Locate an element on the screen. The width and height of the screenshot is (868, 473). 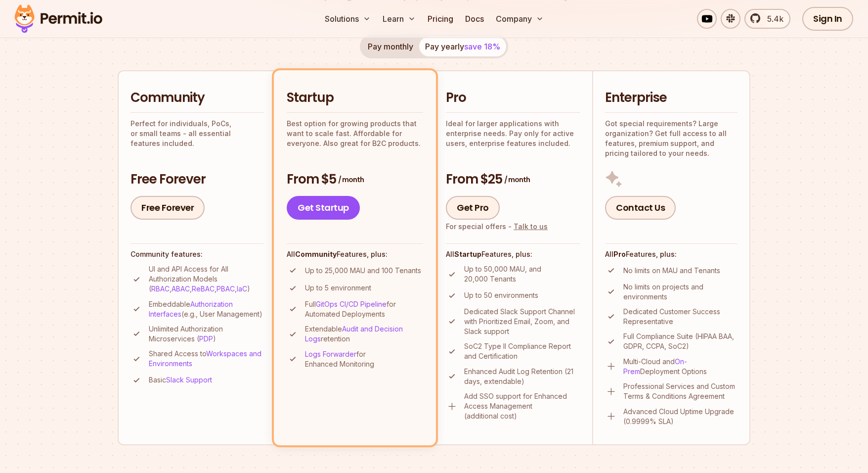
p: UI and API Access for All Authorization Models ( , , , , ) is located at coordinates (206, 279).